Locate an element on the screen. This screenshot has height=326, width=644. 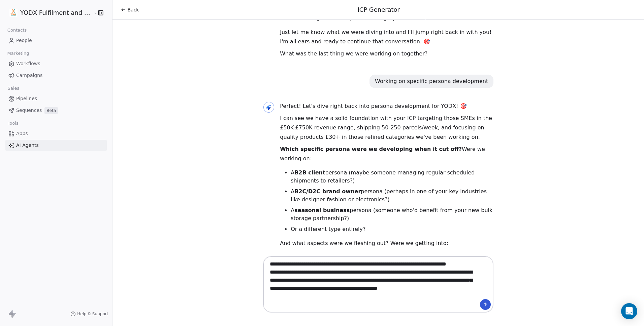
button: YODX Fulfilment and Logistics is located at coordinates (48, 13).